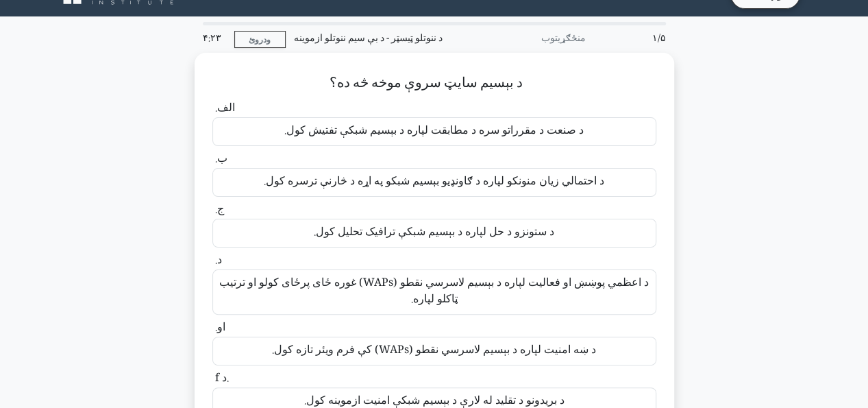 The image size is (868, 408). Describe the element at coordinates (218, 261) in the screenshot. I see `font: د.` at that location.